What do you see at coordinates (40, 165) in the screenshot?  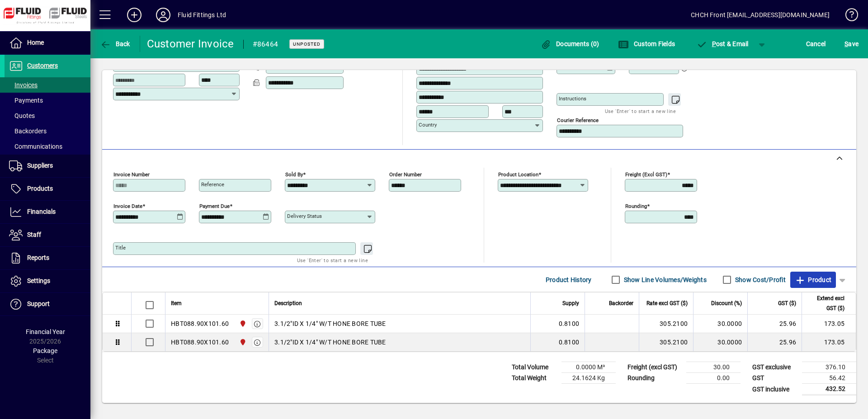 I see `span: Suppliers` at bounding box center [40, 165].